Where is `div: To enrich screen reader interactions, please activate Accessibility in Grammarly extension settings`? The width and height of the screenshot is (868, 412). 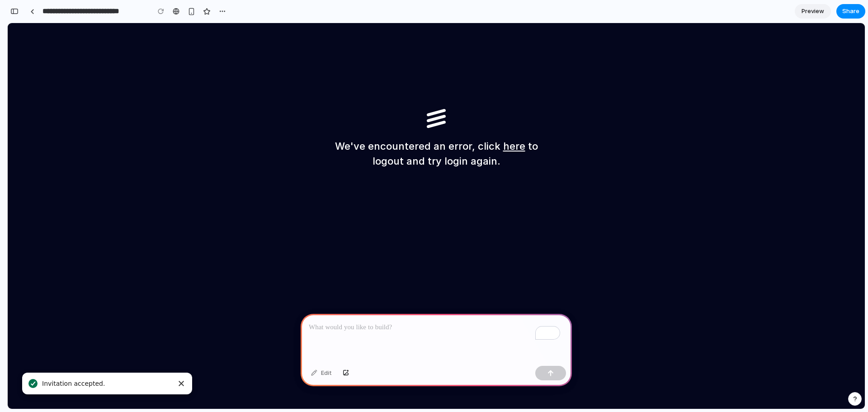 div: To enrich screen reader interactions, please activate Accessibility in Grammarly extension settings is located at coordinates (436, 338).